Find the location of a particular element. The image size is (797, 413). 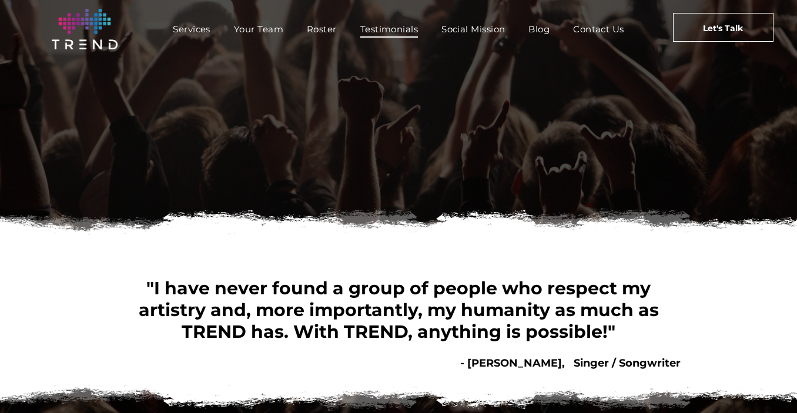

a: Your Team is located at coordinates (258, 29).